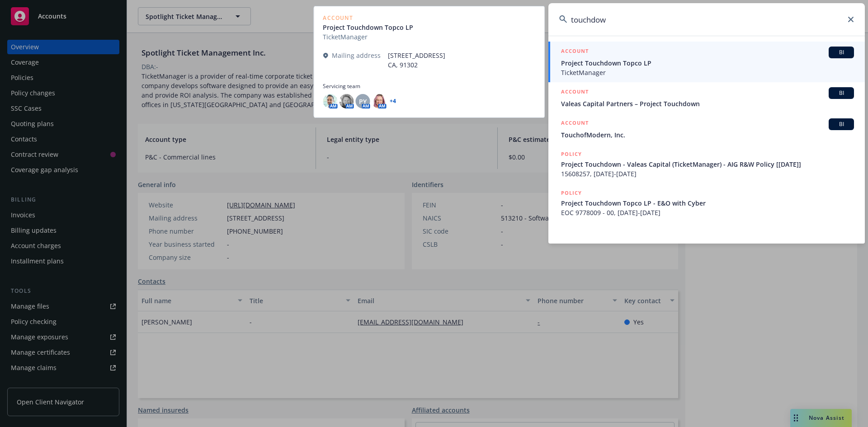 This screenshot has height=427, width=868. I want to click on input: Search..., so click(707, 20).